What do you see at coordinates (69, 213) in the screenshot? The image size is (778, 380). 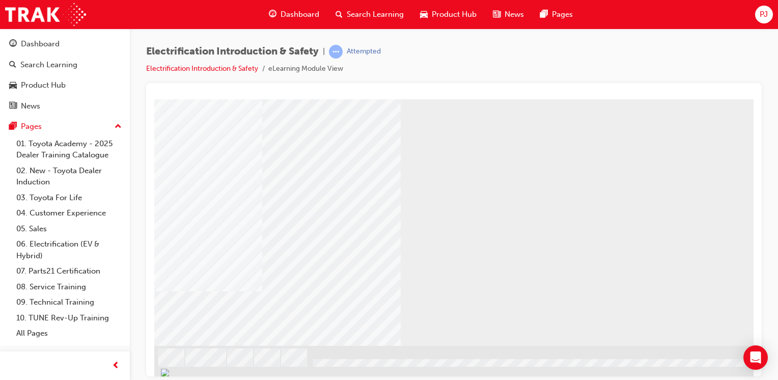 I see `a: 04. Customer Experience` at bounding box center [69, 213].